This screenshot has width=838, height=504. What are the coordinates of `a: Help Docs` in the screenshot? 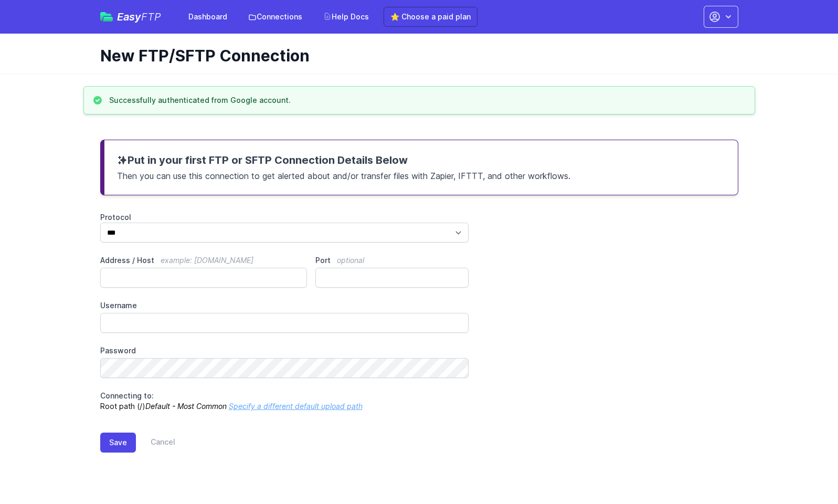 It's located at (346, 17).